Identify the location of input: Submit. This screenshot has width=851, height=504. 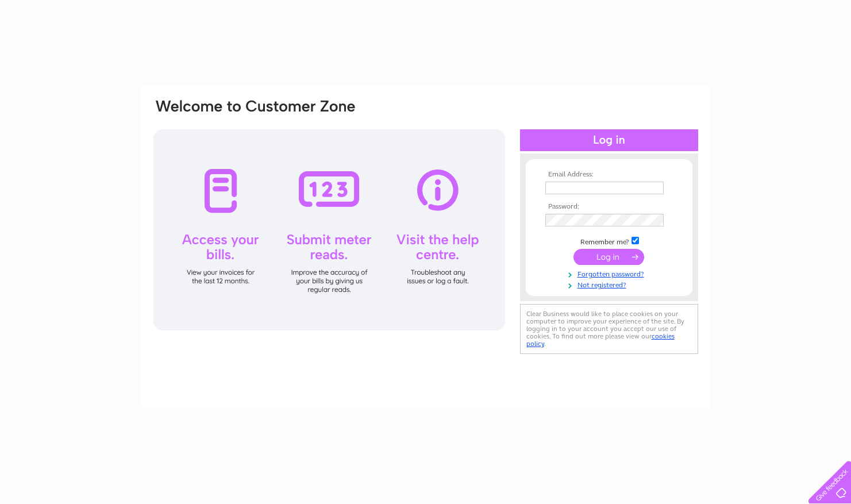
(608, 257).